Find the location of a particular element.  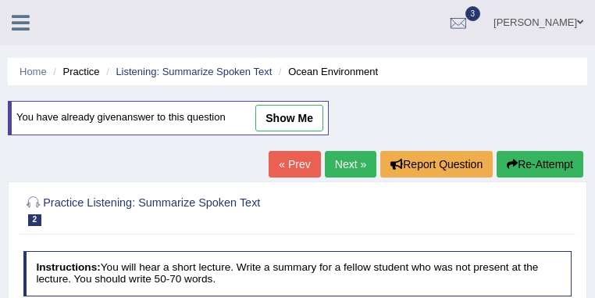

span: 2 is located at coordinates (35, 220).